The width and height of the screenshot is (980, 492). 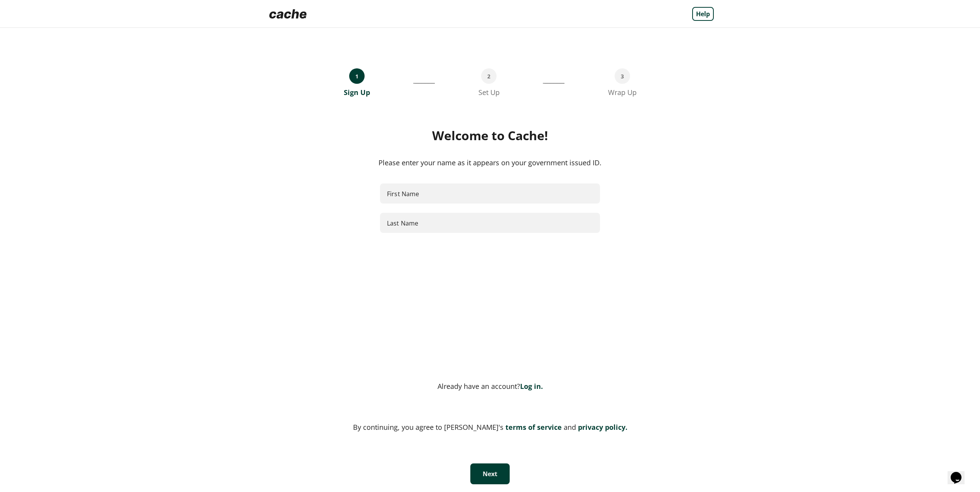 What do you see at coordinates (490, 163) in the screenshot?
I see `div: Please enter your name as it appears on your government issued ID.` at bounding box center [490, 163].